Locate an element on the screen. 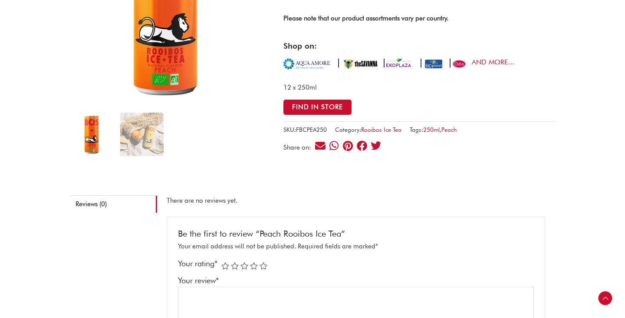 The width and height of the screenshot is (625, 318). p: There are no reviews yet. is located at coordinates (356, 200).